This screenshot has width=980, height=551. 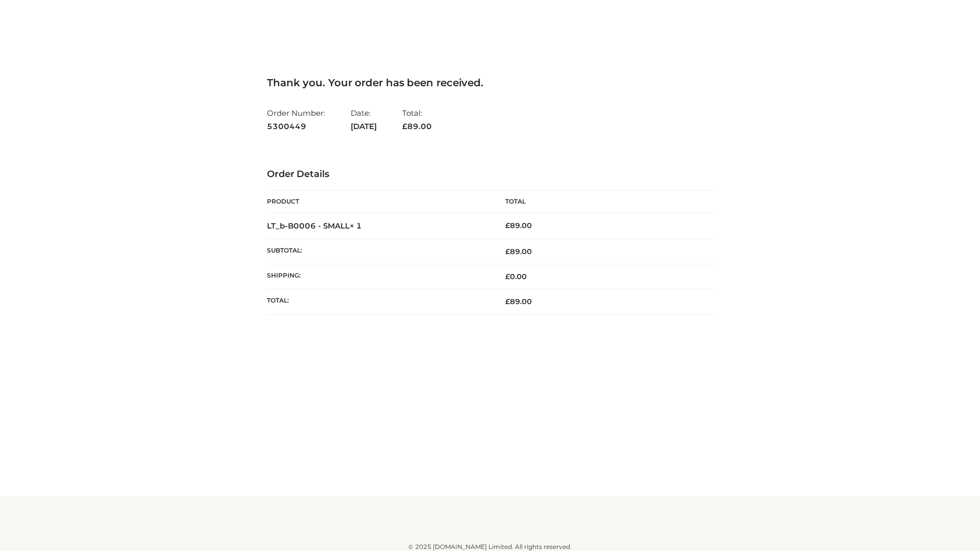 I want to click on li: Total:, so click(x=417, y=120).